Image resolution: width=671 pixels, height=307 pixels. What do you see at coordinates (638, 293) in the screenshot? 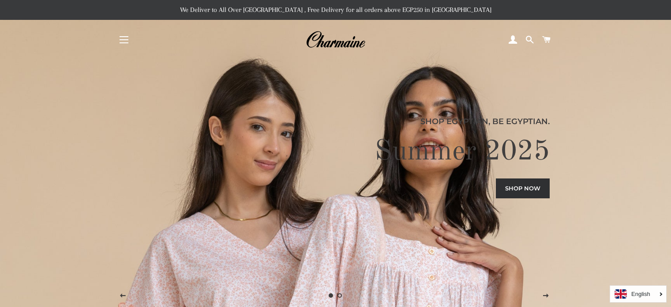
I see `a: English` at bounding box center [638, 293].